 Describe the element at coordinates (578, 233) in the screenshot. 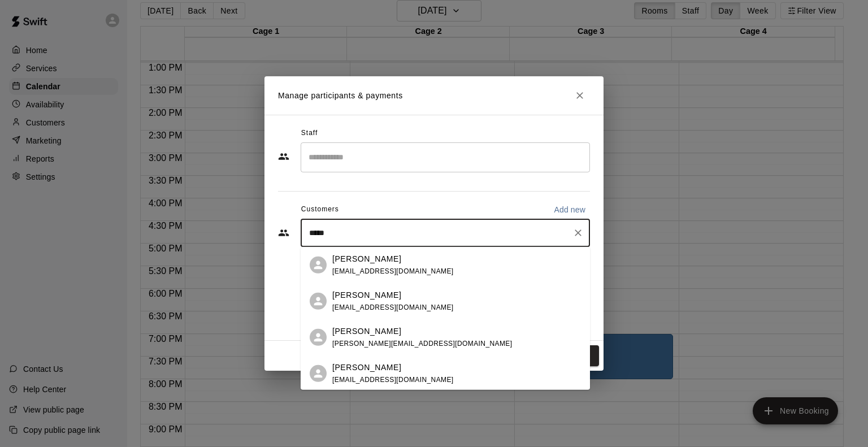

I see `button: Clear` at that location.